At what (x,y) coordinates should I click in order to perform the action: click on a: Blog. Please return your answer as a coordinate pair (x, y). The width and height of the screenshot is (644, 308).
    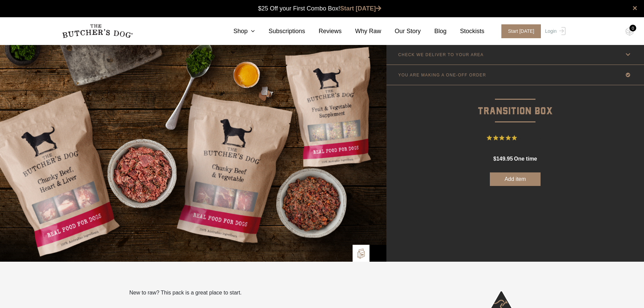
    Looking at the image, I should click on (433, 31).